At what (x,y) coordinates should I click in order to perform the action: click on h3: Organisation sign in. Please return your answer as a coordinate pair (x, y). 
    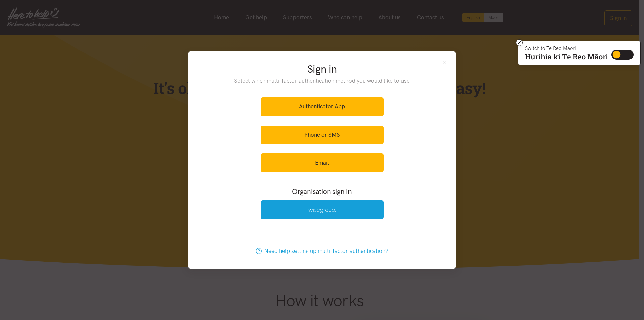
    Looking at the image, I should click on (322, 191).